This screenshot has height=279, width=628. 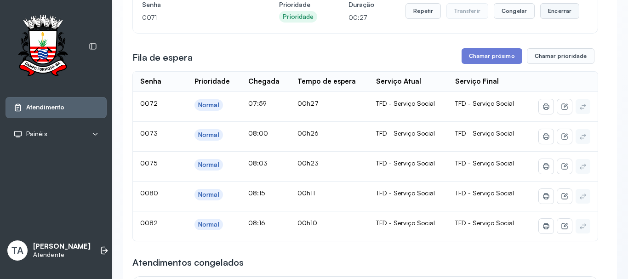 What do you see at coordinates (149, 133) in the screenshot?
I see `span: 0073` at bounding box center [149, 133].